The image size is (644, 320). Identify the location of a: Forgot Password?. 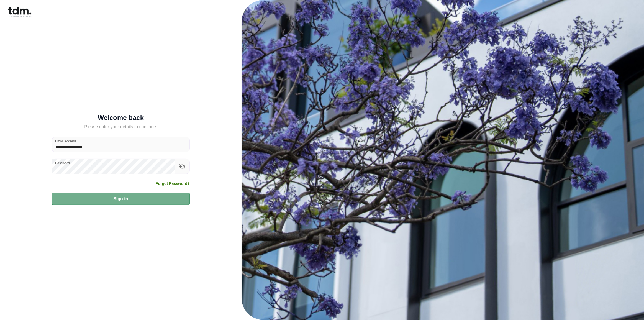
(172, 183).